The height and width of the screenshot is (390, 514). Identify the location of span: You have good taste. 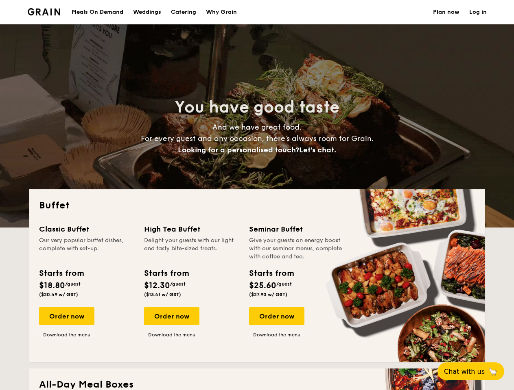
(257, 107).